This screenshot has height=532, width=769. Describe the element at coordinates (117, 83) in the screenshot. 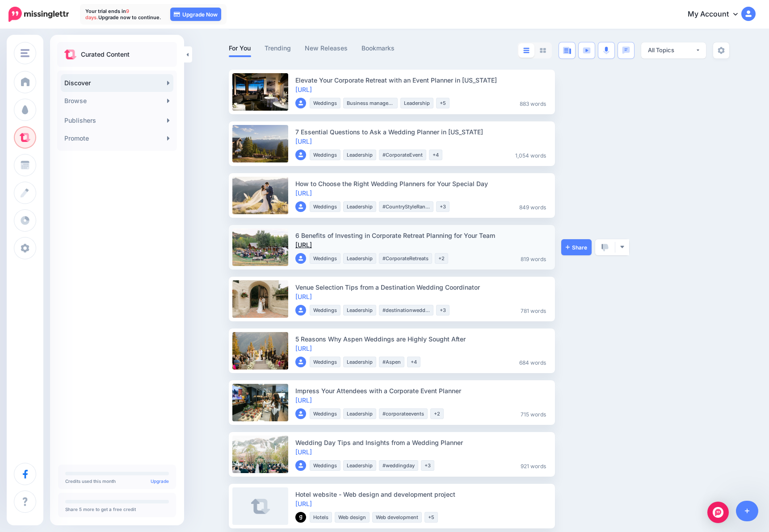

I see `a: Discover` at that location.